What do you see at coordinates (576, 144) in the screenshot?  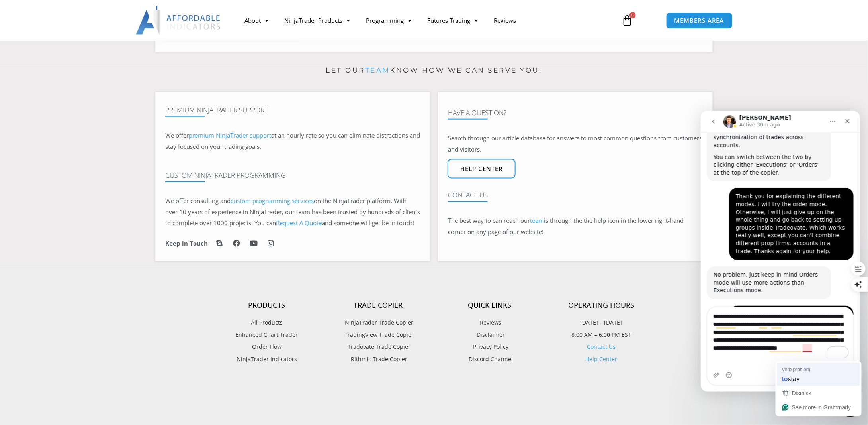 I see `p: Search through our article database for answers to most common questions from customers and visit...` at bounding box center [576, 144].